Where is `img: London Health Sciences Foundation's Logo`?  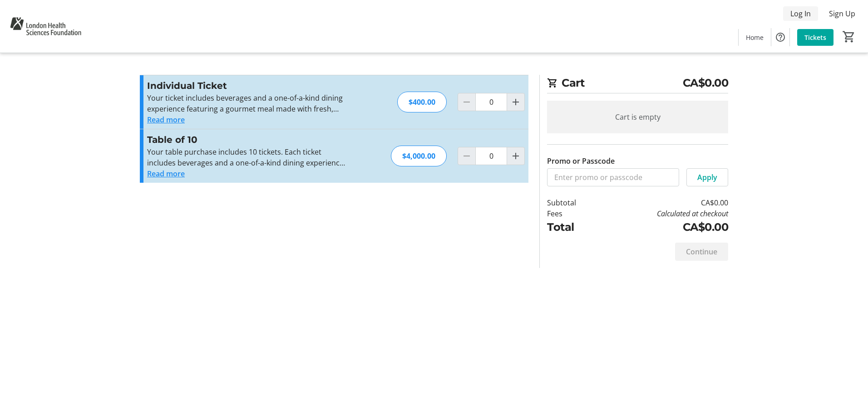
img: London Health Sciences Foundation's Logo is located at coordinates (45, 26).